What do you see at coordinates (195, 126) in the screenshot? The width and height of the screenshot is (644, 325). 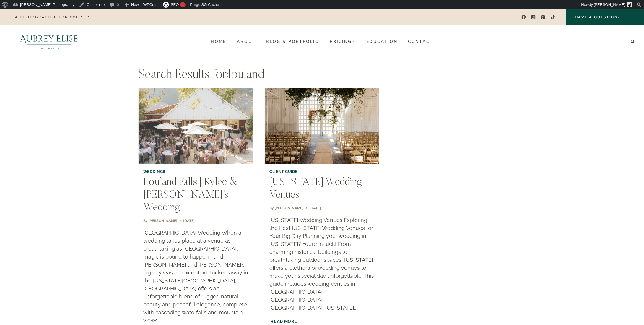 I see `a: Louland Falls | Kylee & Dax’s Wedding` at bounding box center [195, 126].